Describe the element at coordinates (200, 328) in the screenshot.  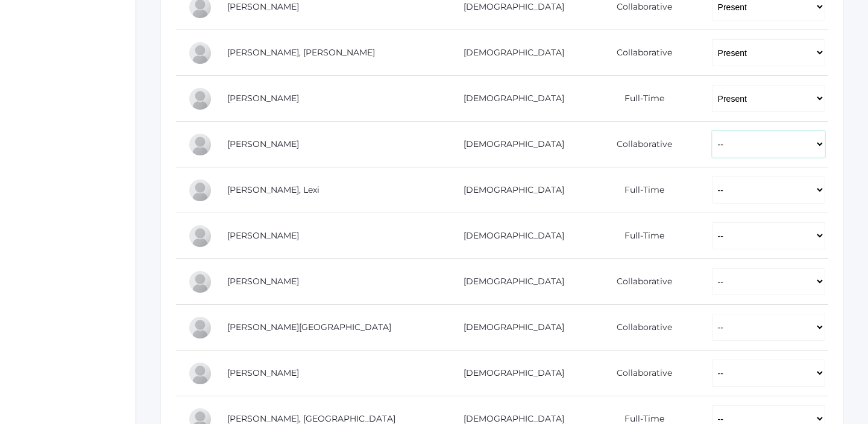
I see `div: Savannah Maurer` at that location.